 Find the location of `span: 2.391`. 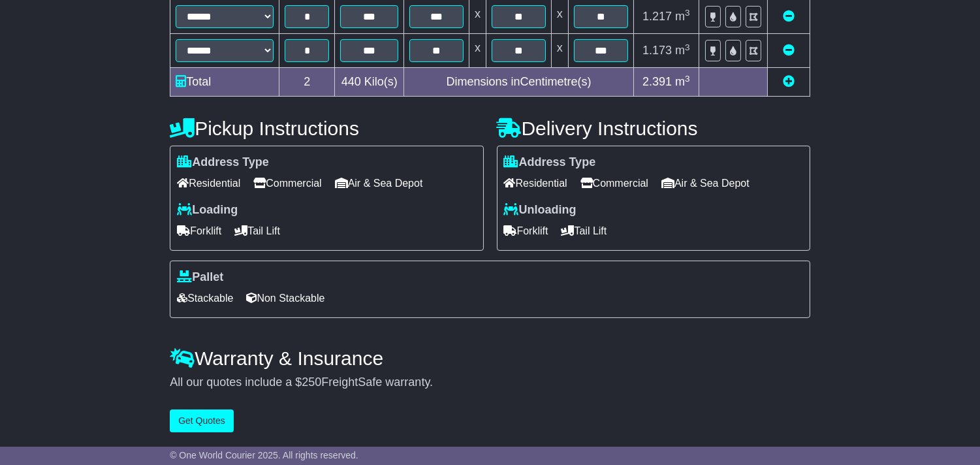

span: 2.391 is located at coordinates (657, 82).